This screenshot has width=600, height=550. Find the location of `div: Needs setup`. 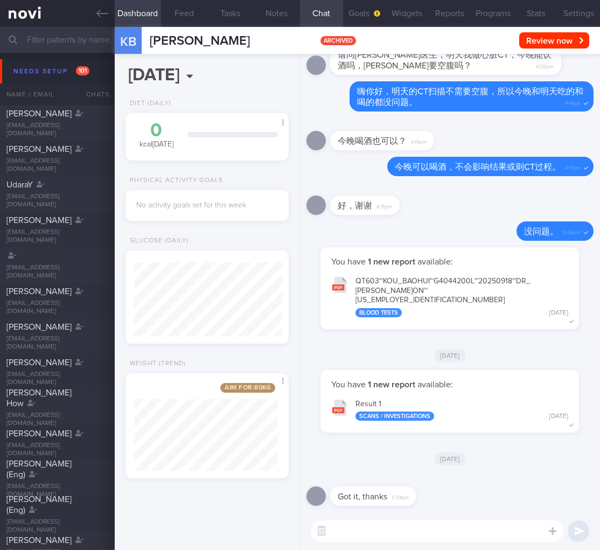

div: Needs setup is located at coordinates (51, 71).